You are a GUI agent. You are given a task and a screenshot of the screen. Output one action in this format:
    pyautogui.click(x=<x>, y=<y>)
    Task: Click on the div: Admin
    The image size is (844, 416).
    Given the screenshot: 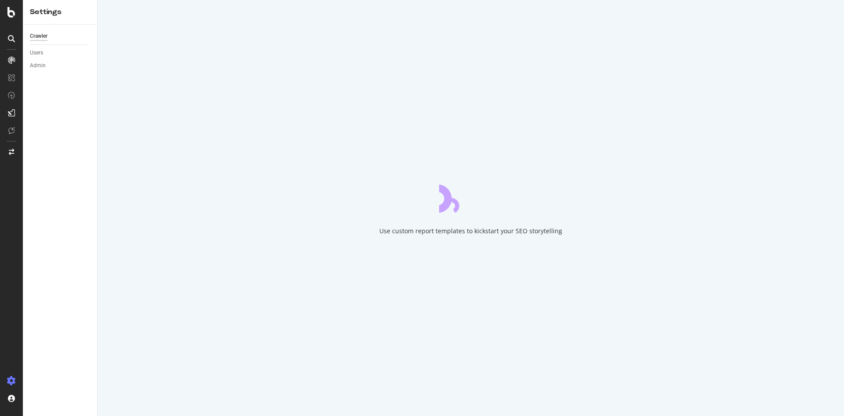 What is the action you would take?
    pyautogui.click(x=38, y=65)
    